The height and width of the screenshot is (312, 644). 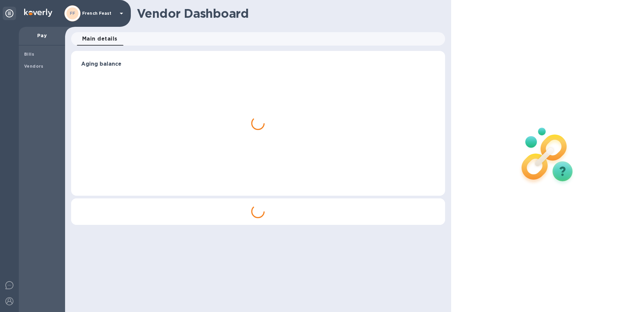 I want to click on img: Logo, so click(x=38, y=13).